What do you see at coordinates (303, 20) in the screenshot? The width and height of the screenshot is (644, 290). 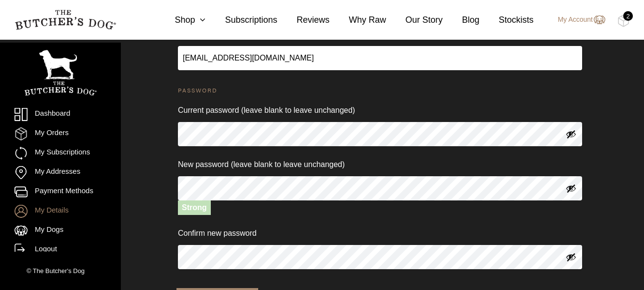 I see `a: Reviews` at bounding box center [303, 20].